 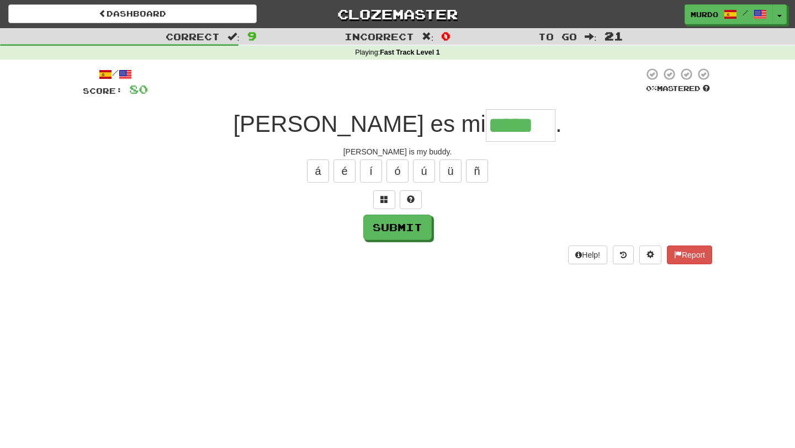 I want to click on button: ú, so click(x=424, y=171).